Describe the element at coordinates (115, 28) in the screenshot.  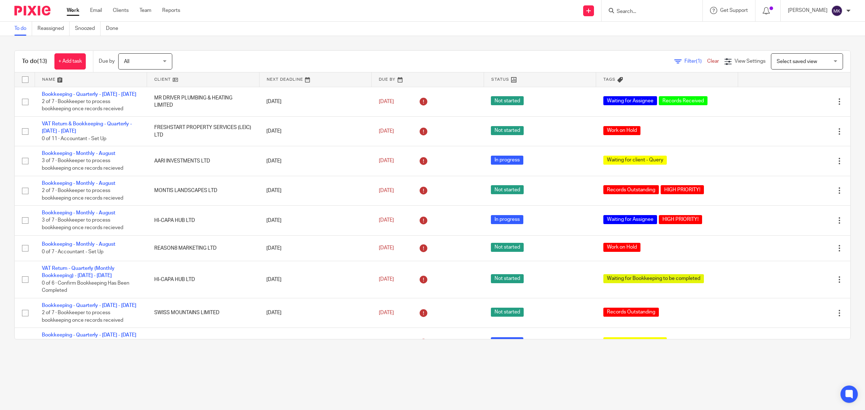
I see `a: Done` at that location.